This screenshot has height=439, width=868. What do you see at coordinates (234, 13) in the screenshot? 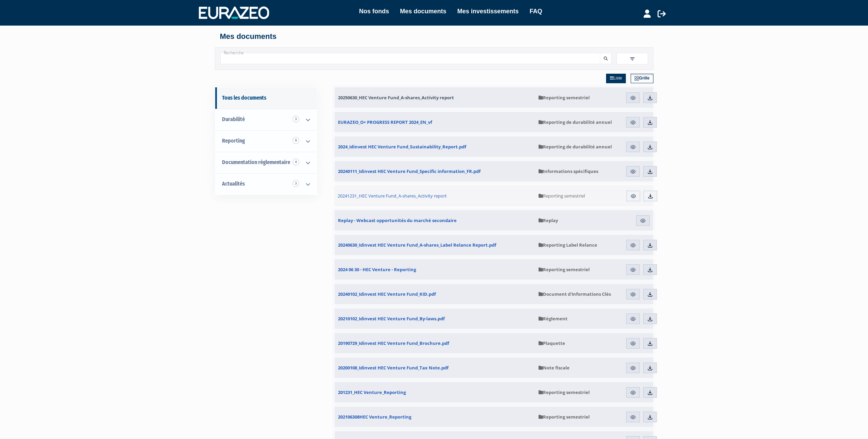
I see `img: 1732889491-logotype_eurazeo_blanc_rvb.png` at bounding box center [234, 13].